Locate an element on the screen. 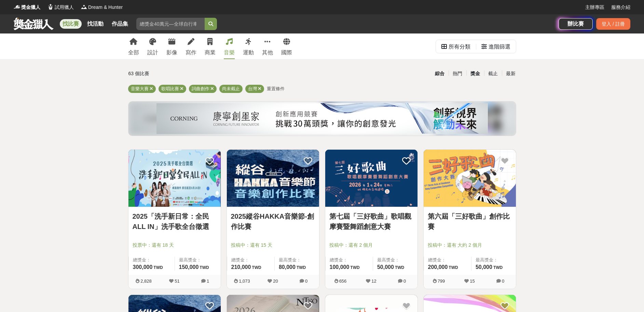 The height and width of the screenshot is (312, 644). a: 作品集 is located at coordinates (120, 24).